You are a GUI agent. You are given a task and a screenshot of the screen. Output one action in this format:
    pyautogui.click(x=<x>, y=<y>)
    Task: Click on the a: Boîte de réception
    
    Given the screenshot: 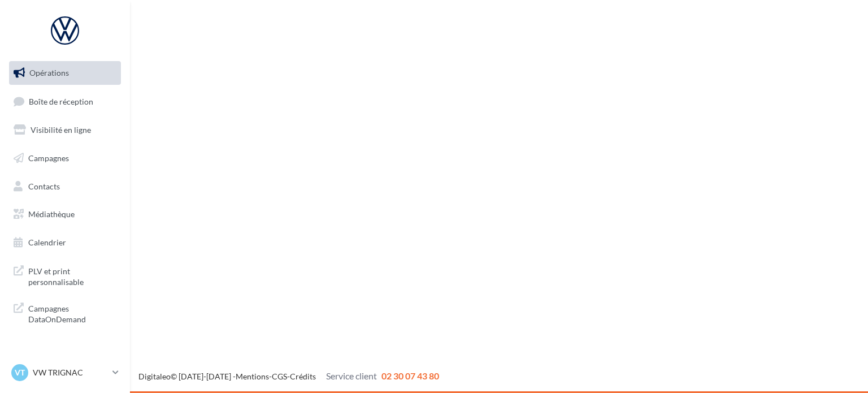 What is the action you would take?
    pyautogui.click(x=65, y=101)
    